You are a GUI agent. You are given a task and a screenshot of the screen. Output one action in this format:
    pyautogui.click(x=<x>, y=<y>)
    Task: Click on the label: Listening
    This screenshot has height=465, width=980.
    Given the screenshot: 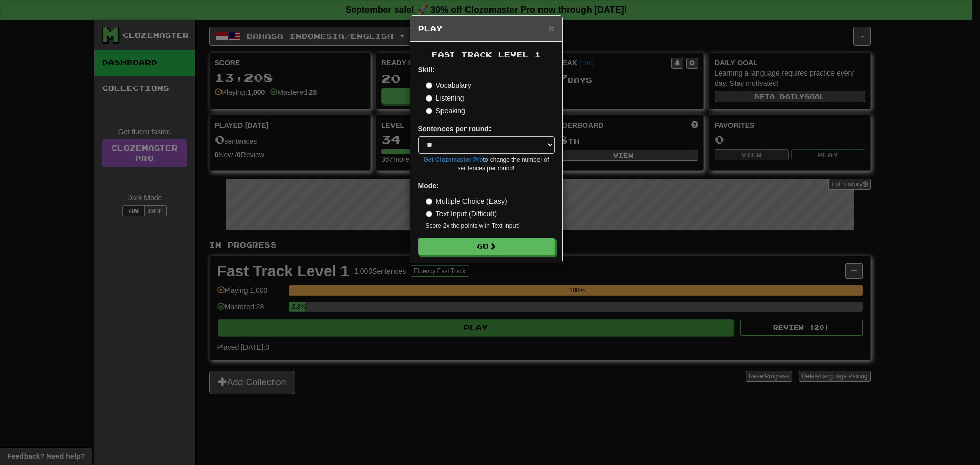 What is the action you would take?
    pyautogui.click(x=445, y=98)
    